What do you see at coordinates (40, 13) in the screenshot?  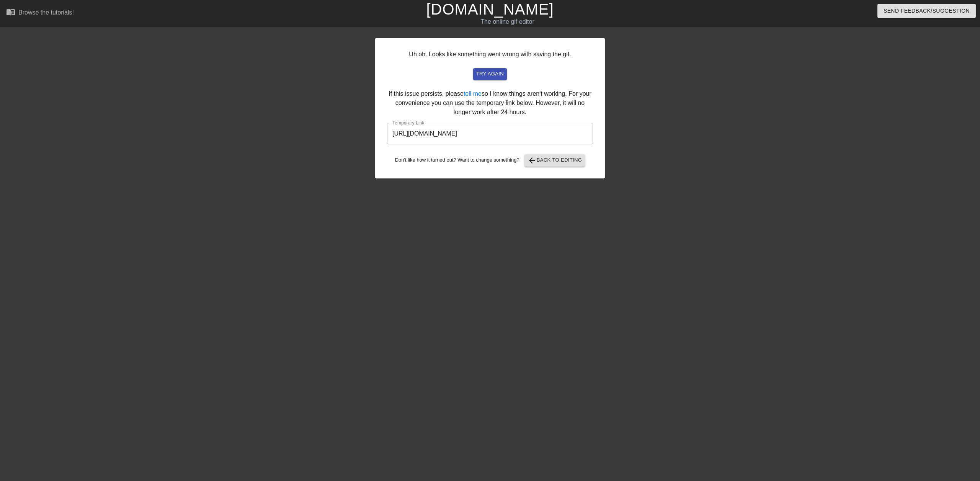 I see `a: Browse the tutorials!` at bounding box center [40, 13].